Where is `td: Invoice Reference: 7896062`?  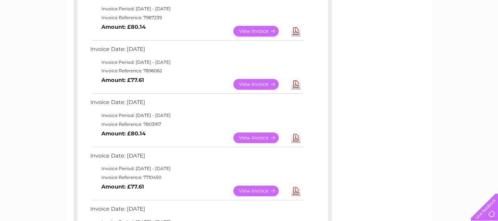 td: Invoice Reference: 7896062 is located at coordinates (196, 71).